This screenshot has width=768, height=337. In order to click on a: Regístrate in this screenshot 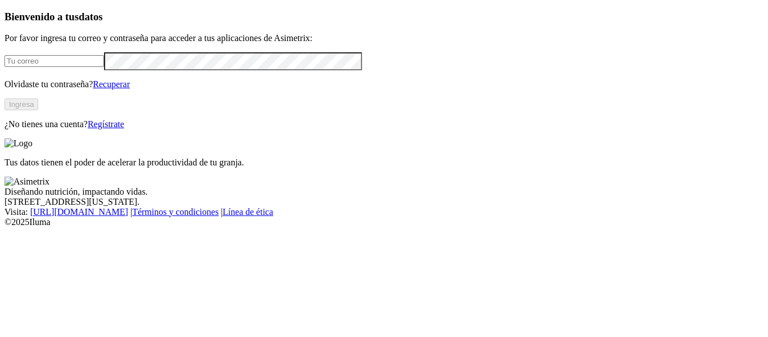, I will do `click(106, 124)`.